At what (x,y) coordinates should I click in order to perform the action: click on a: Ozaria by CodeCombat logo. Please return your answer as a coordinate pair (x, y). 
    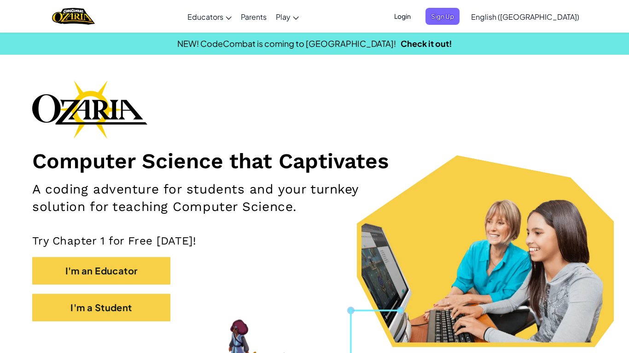
    Looking at the image, I should click on (73, 16).